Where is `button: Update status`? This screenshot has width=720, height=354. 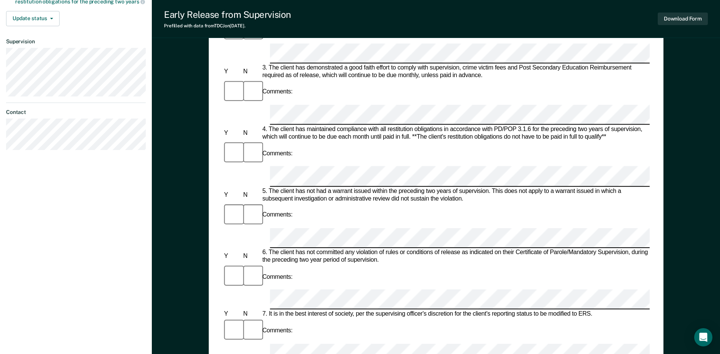 button: Update status is located at coordinates (33, 19).